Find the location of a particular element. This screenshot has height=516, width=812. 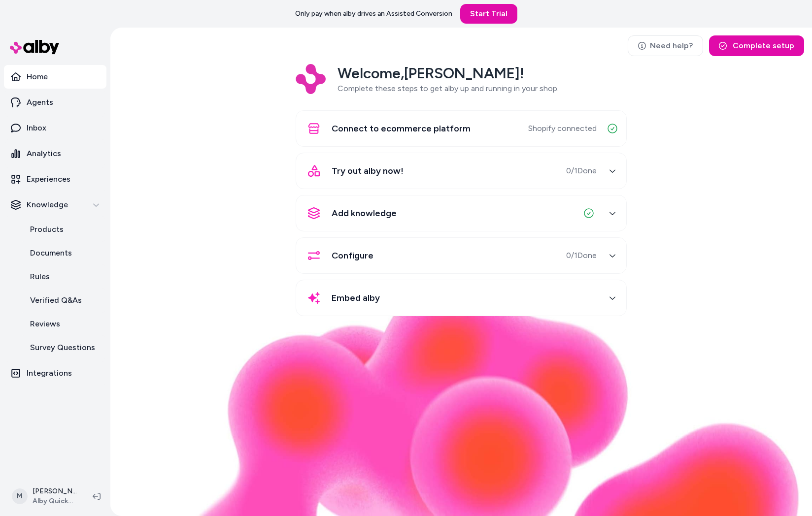

button: Embed alby is located at coordinates (461, 298).